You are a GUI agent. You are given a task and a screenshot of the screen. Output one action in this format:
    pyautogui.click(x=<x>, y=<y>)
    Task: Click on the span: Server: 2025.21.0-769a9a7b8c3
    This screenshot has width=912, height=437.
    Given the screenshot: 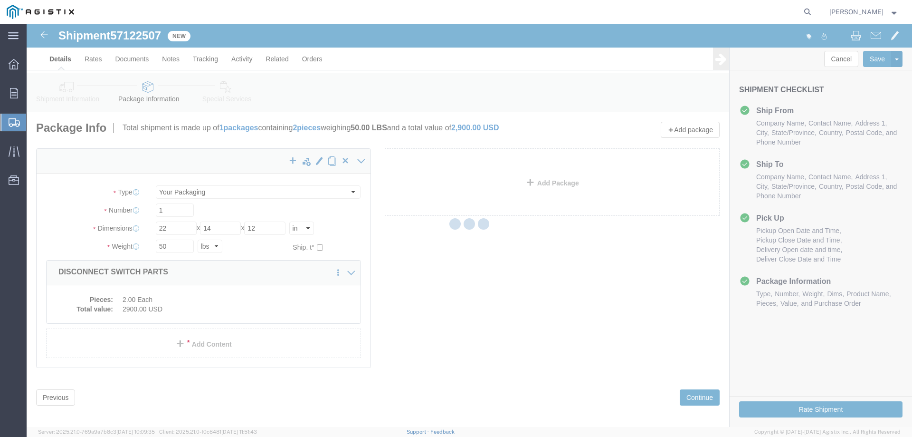 What is the action you would take?
    pyautogui.click(x=96, y=431)
    